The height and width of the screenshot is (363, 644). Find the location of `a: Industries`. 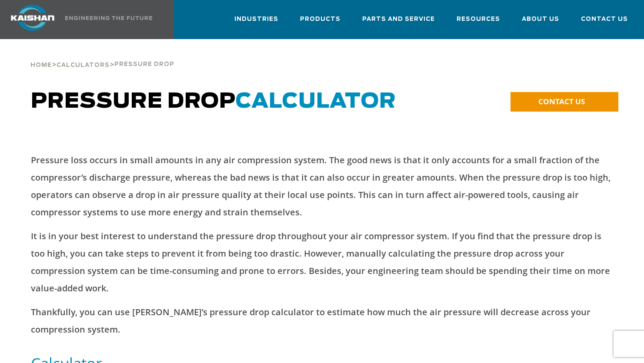

a: Industries is located at coordinates (256, 23).